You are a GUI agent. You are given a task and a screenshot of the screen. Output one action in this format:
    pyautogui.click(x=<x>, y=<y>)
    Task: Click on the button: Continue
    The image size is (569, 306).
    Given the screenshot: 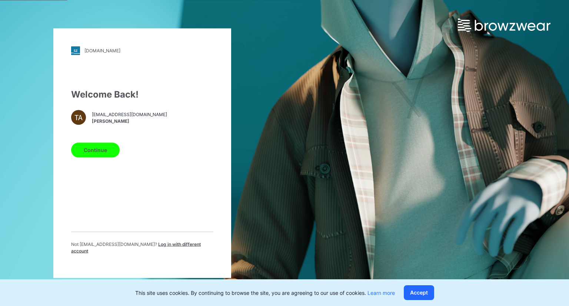 What is the action you would take?
    pyautogui.click(x=95, y=150)
    